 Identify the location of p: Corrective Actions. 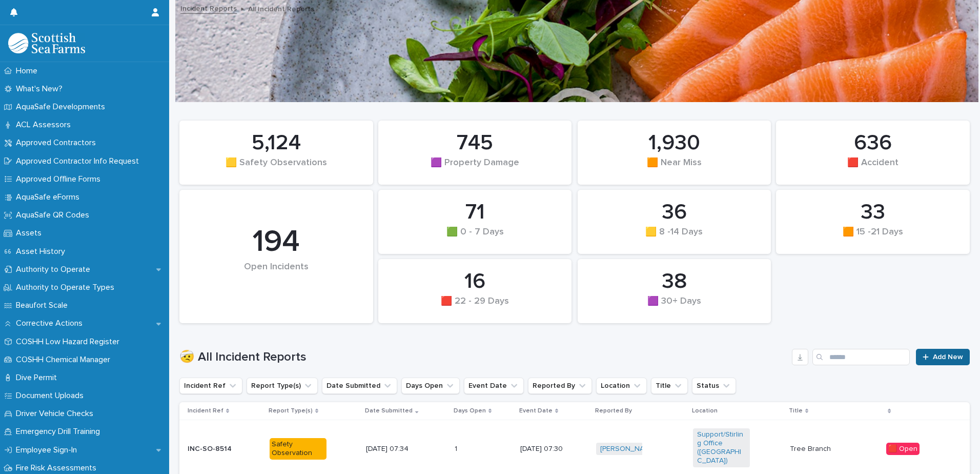
(51, 323).